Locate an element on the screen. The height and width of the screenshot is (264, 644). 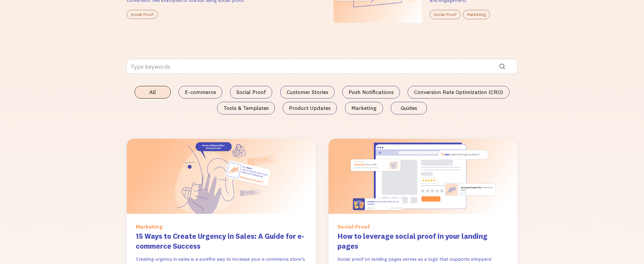
span: Tools & Templates is located at coordinates (246, 108).